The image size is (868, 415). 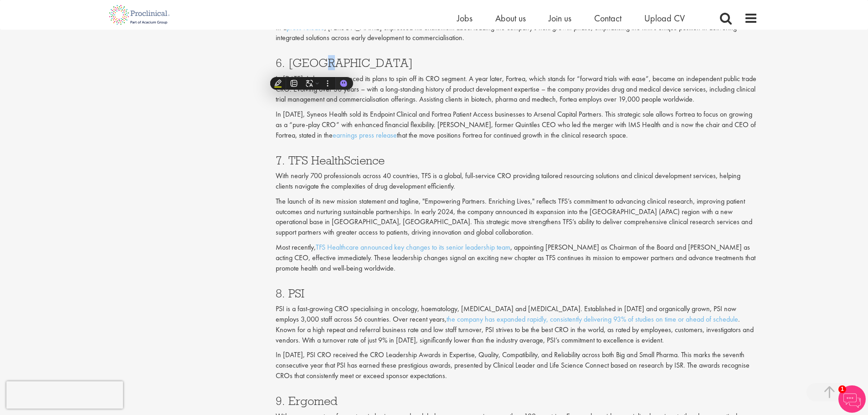 What do you see at coordinates (842, 389) in the screenshot?
I see `span: 1` at bounding box center [842, 389].